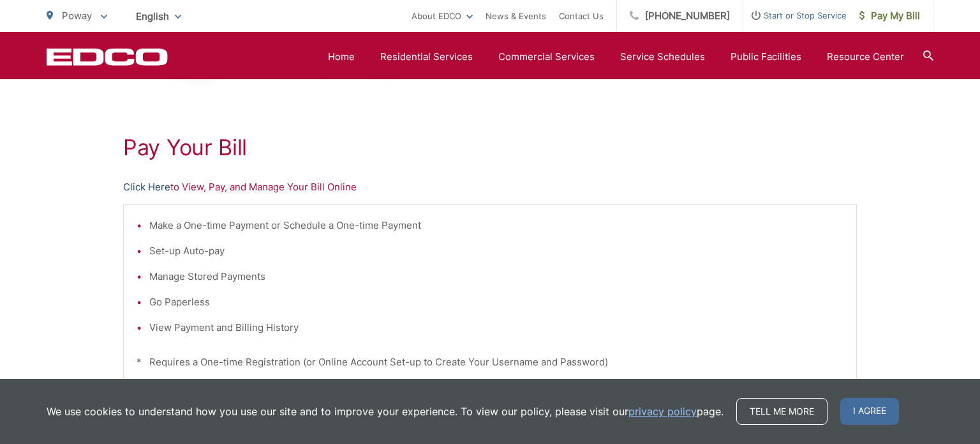 Image resolution: width=980 pixels, height=444 pixels. What do you see at coordinates (496, 251) in the screenshot?
I see `li: Set-up Auto-pay` at bounding box center [496, 251].